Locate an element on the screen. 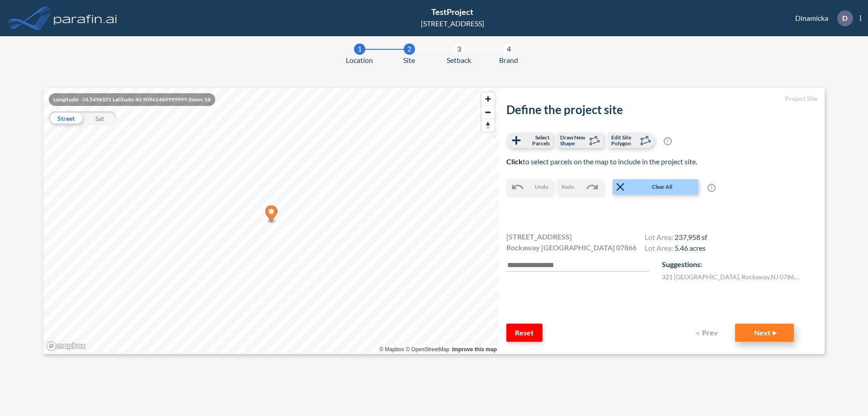 The width and height of the screenshot is (868, 416). a: Improve this map is located at coordinates (474, 349).